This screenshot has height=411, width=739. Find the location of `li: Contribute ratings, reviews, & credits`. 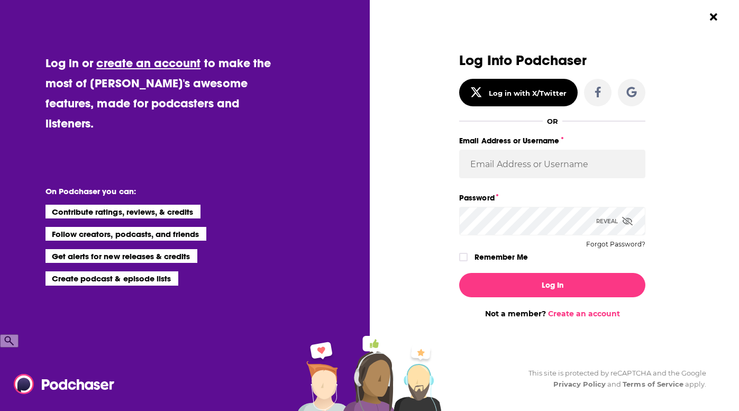

li: Contribute ratings, reviews, & credits is located at coordinates (123, 212).